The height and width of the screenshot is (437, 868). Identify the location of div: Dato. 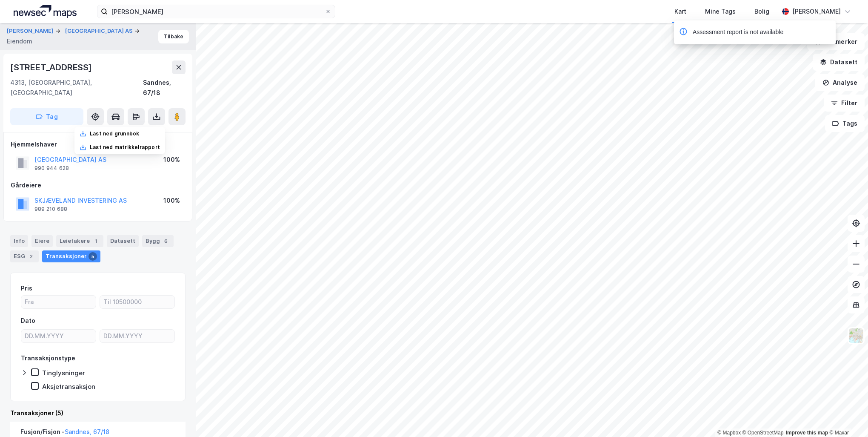
(28, 321).